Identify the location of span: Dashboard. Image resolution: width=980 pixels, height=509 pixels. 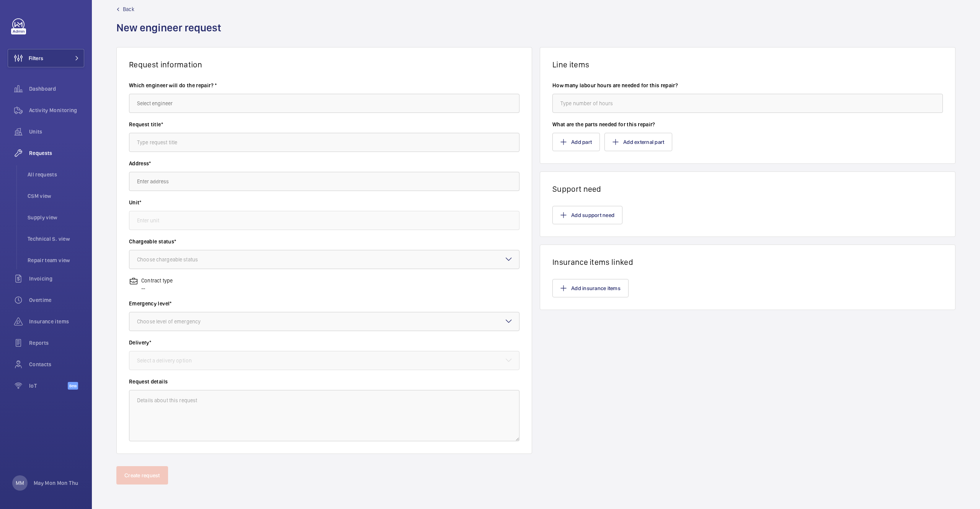
(57, 89).